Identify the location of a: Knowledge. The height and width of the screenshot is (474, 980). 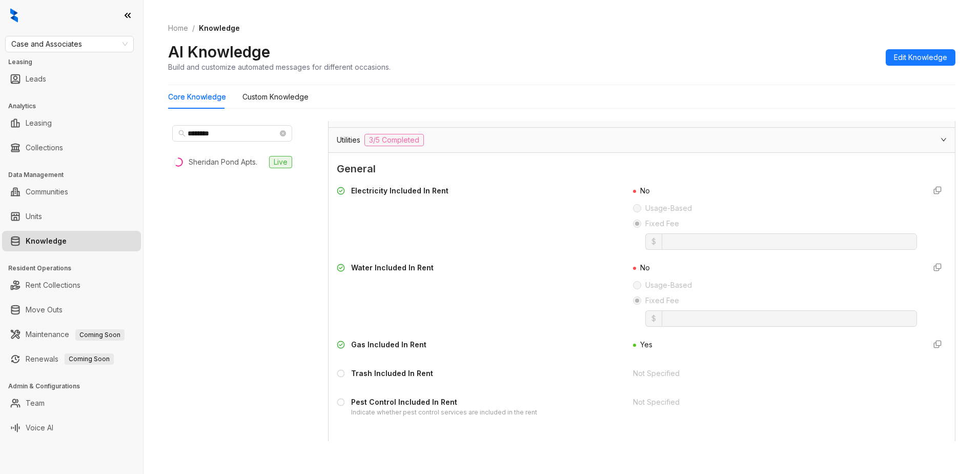
(46, 241).